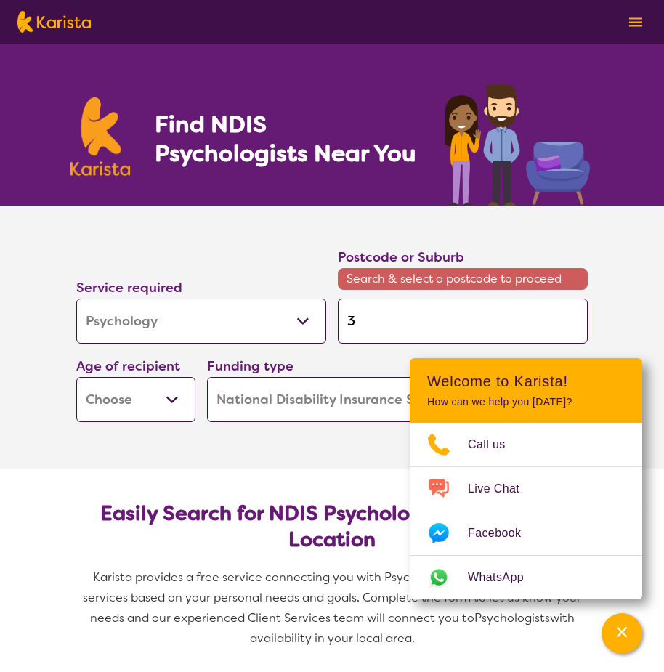 The image size is (664, 672). Describe the element at coordinates (526, 479) in the screenshot. I see `div: Channel Menu` at that location.